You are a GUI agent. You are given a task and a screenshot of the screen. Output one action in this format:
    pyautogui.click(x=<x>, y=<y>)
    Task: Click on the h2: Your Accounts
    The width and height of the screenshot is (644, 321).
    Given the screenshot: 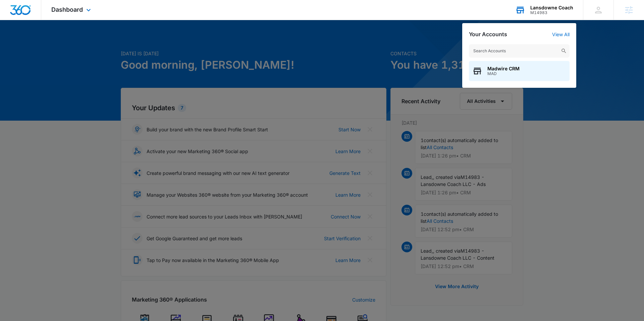 What is the action you would take?
    pyautogui.click(x=487, y=34)
    